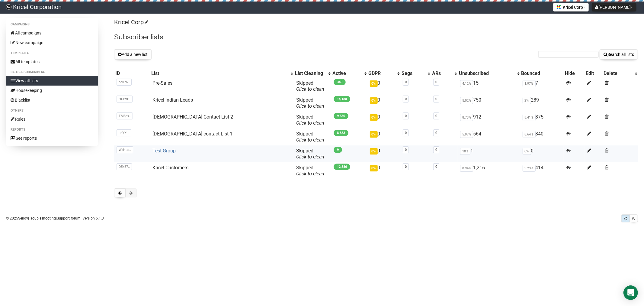 This screenshot has height=306, width=644. Describe the element at coordinates (52, 25) in the screenshot. I see `li: Campaigns` at that location.